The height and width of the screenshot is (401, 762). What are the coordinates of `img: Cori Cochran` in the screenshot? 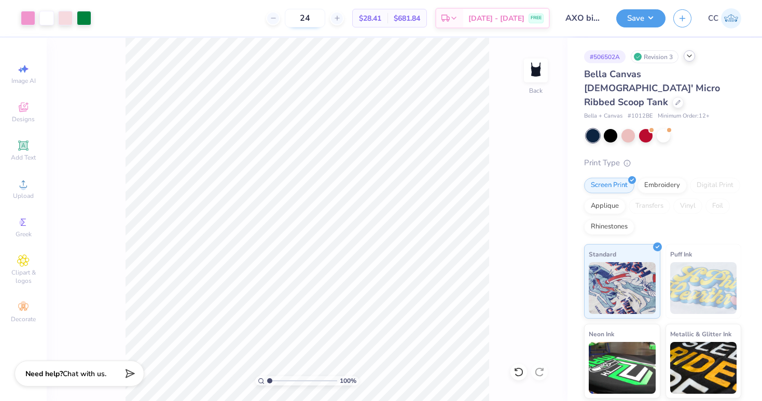 It's located at (731, 18).